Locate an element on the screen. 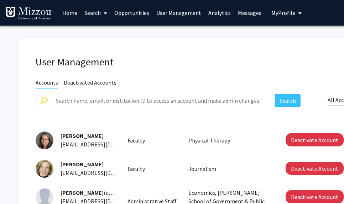 The height and width of the screenshot is (204, 344). a: User Management is located at coordinates (179, 13).